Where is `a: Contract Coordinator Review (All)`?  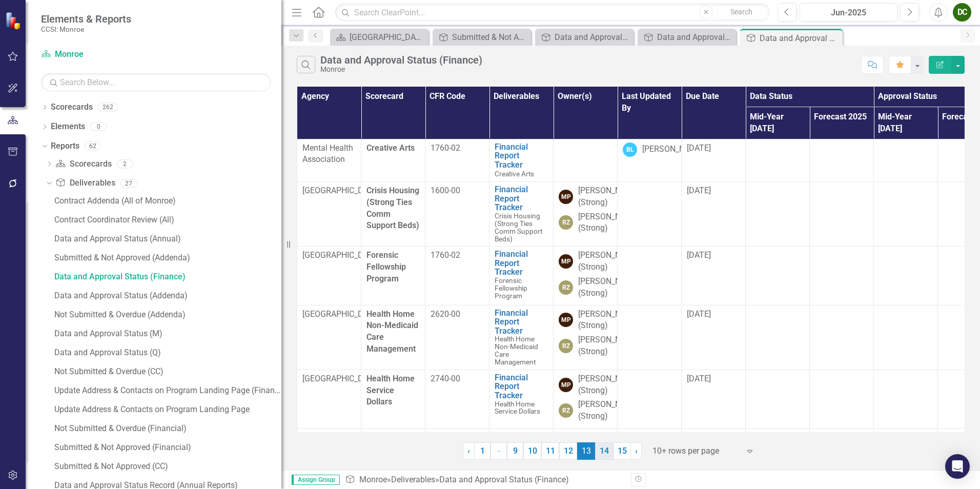 a: Contract Coordinator Review (All) is located at coordinates (166, 220).